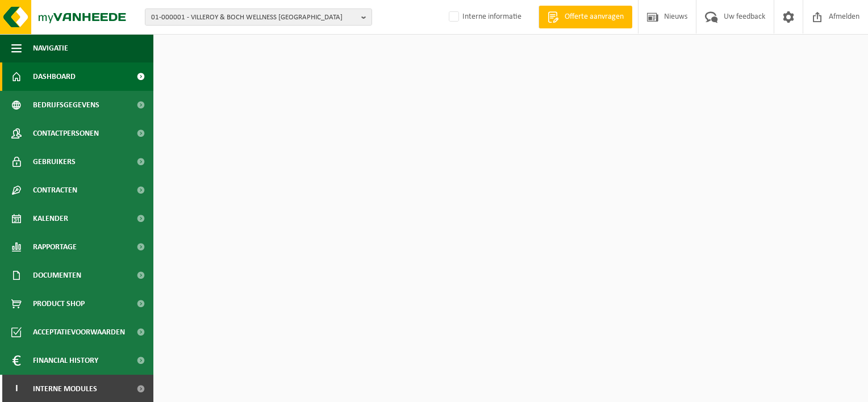  Describe the element at coordinates (54, 247) in the screenshot. I see `span: Rapportage` at that location.